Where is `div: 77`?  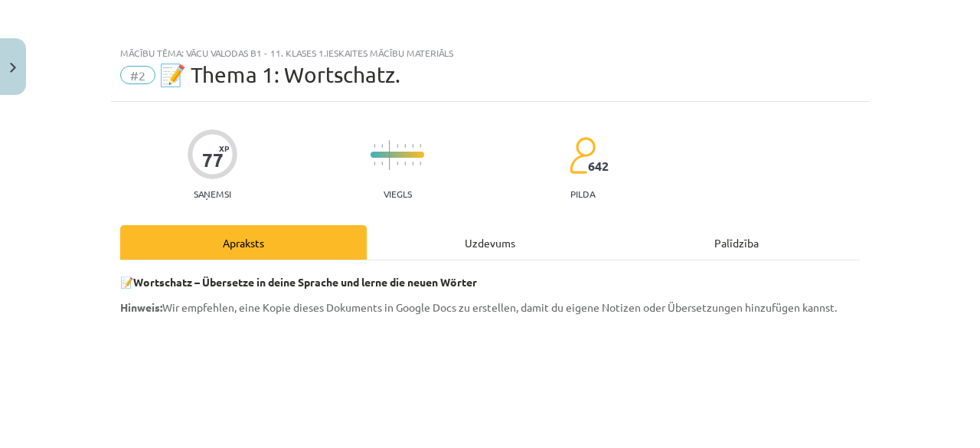
div: 77 is located at coordinates (213, 160).